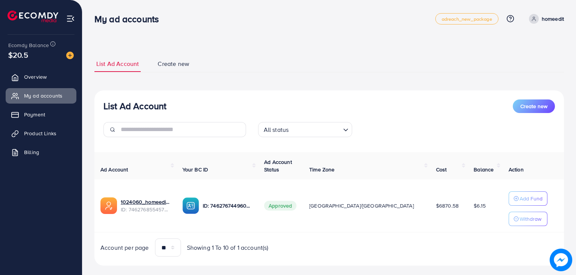  What do you see at coordinates (124, 247) in the screenshot?
I see `span: Account per page` at bounding box center [124, 247].